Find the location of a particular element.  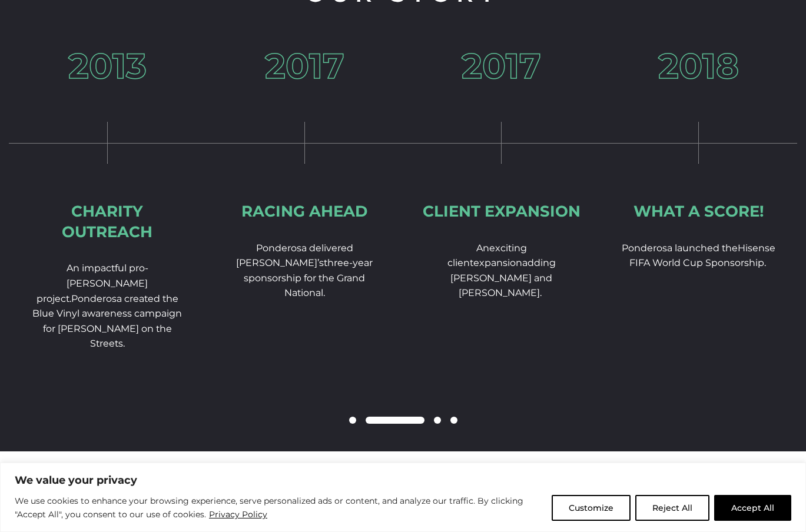

span: adding is located at coordinates (539, 262).